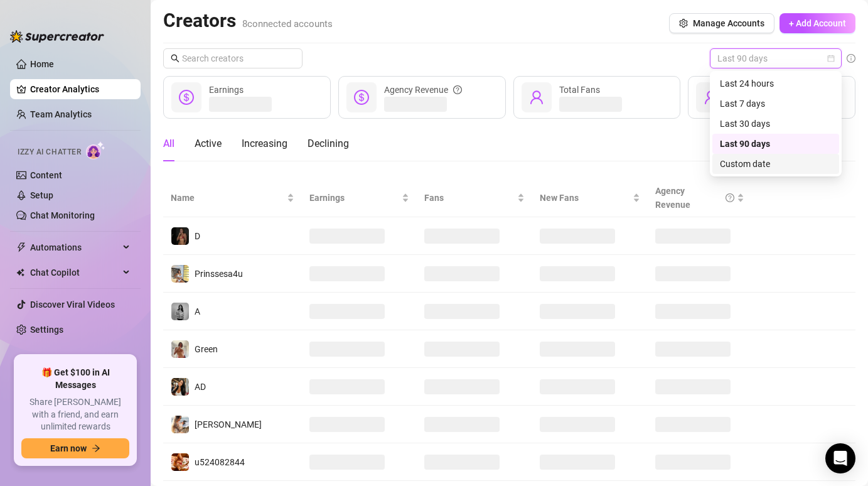 The width and height of the screenshot is (868, 486). What do you see at coordinates (75, 448) in the screenshot?
I see `button: Earn nowarrow-right` at bounding box center [75, 448].